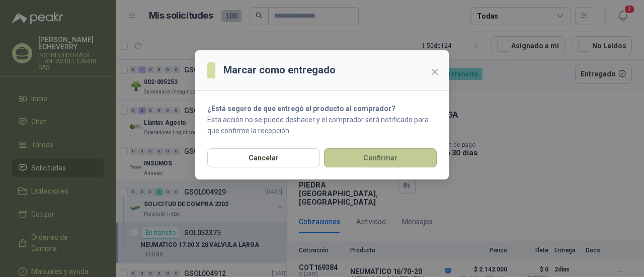  Describe the element at coordinates (279, 70) in the screenshot. I see `h3: Marcar como entregado` at that location.